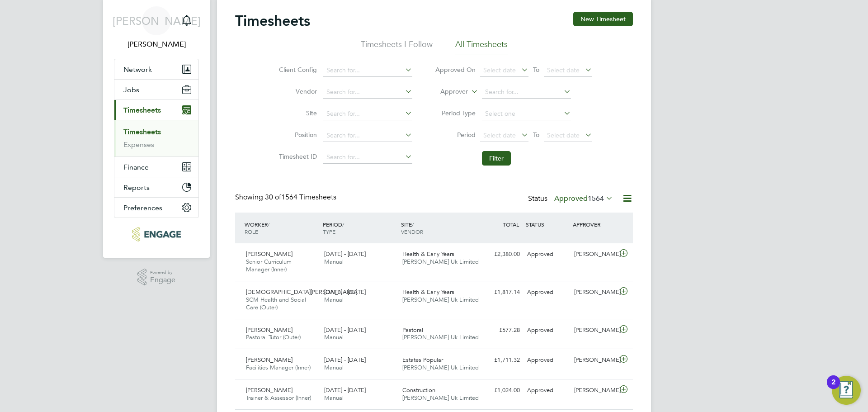  What do you see at coordinates (448, 92) in the screenshot?
I see `label: Approver` at bounding box center [448, 92].